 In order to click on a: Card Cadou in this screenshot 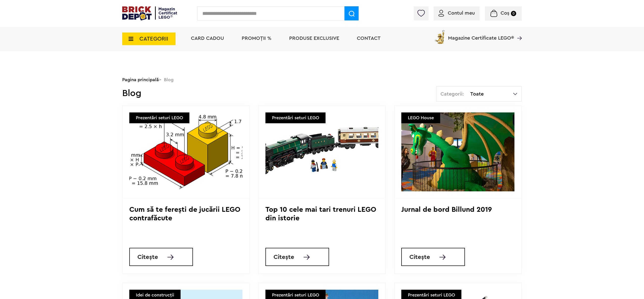, I will do `click(207, 38)`.